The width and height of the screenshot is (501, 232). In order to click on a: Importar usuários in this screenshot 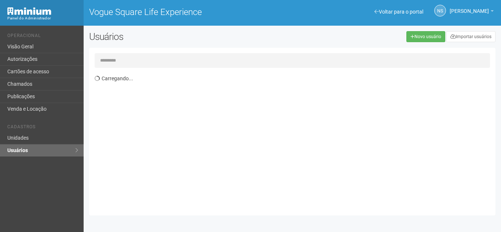, I will do `click(471, 37)`.